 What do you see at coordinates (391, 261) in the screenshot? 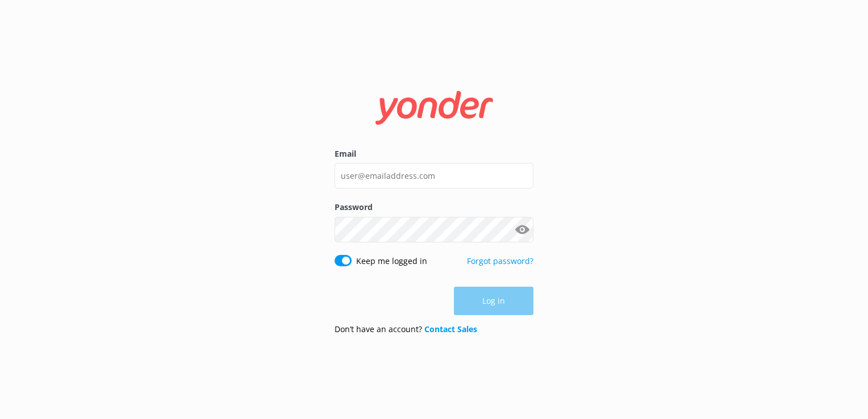
I see `label: Keep me logged in` at bounding box center [391, 261].